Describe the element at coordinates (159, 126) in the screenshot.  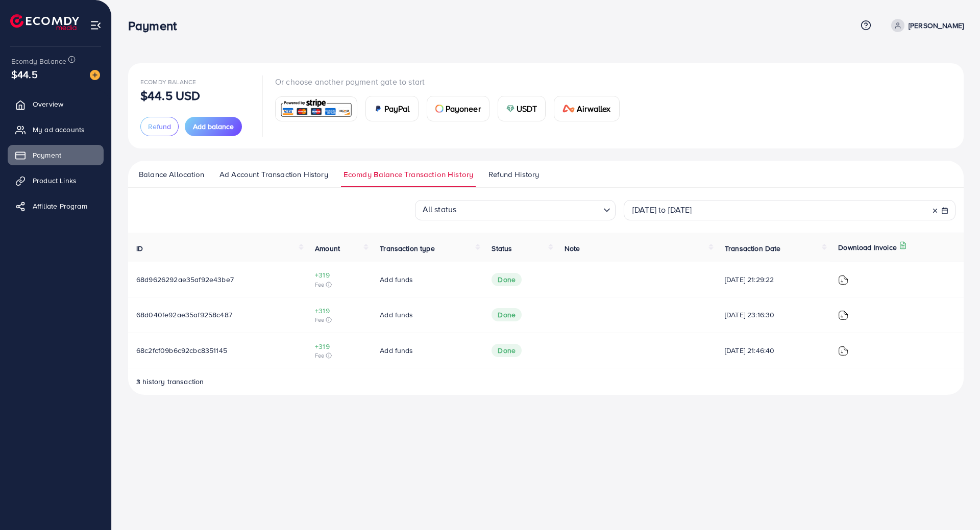
I see `button: Refund` at that location.